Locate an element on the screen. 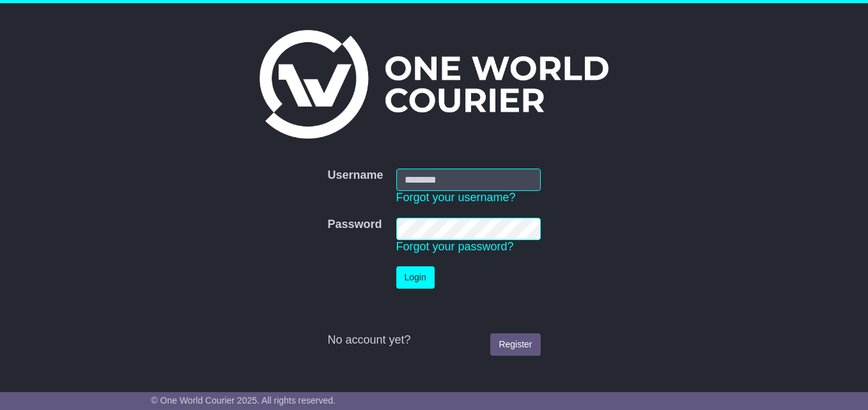 The width and height of the screenshot is (868, 410). label: Username is located at coordinates (355, 175).